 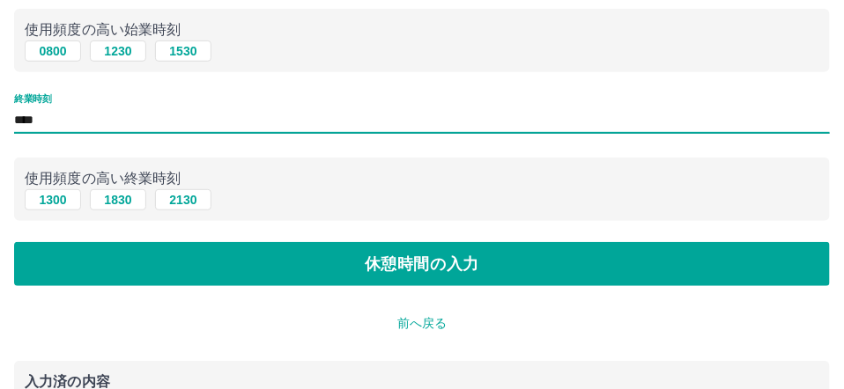 What do you see at coordinates (422, 382) in the screenshot?
I see `p: 入力済の内容` at bounding box center [422, 382].